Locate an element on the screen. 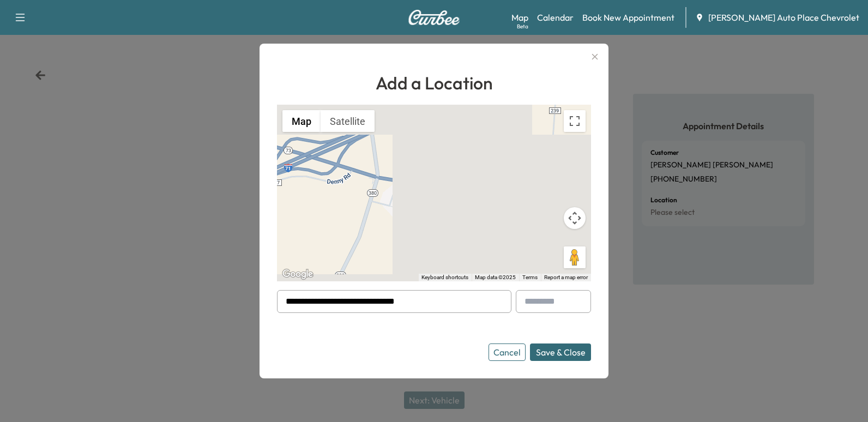  a: Terms (opens in new tab) is located at coordinates (530, 277).